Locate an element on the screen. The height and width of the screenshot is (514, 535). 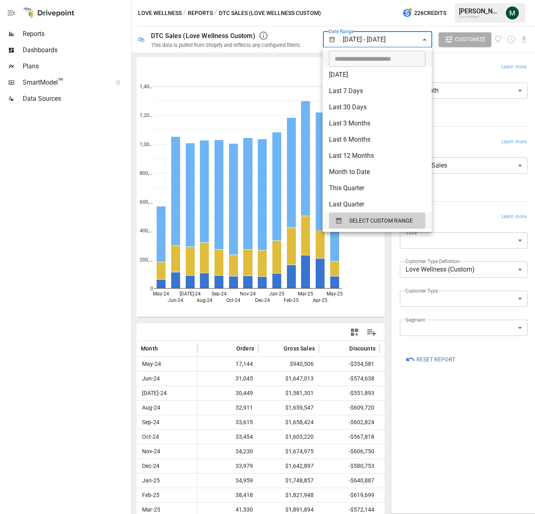
li: Last Quarter is located at coordinates (377, 204).